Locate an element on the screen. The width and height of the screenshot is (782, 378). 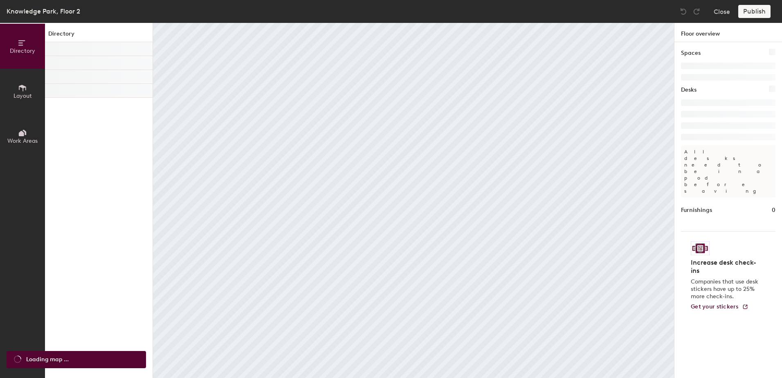
button: Close is located at coordinates (722, 11).